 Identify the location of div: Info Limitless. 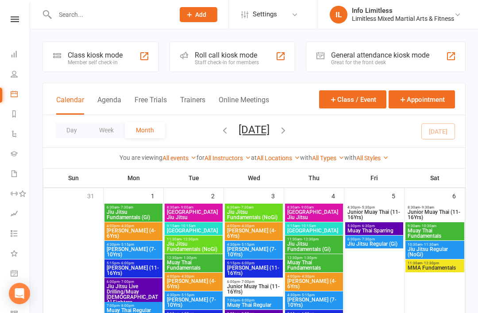
(403, 11).